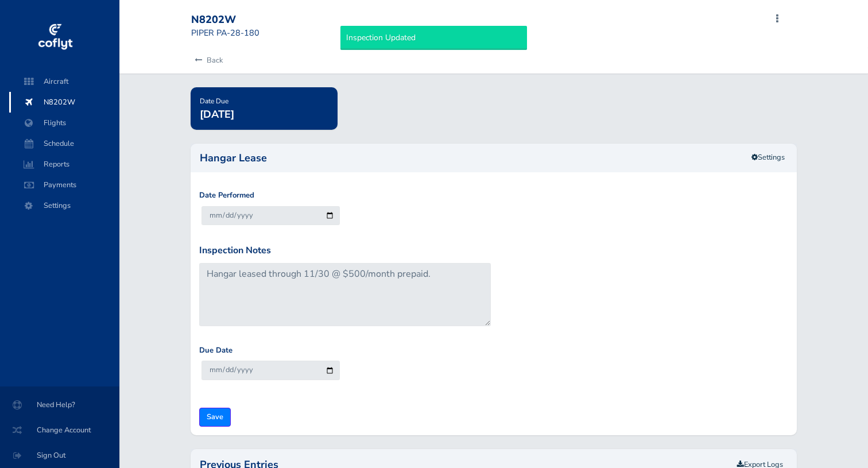 This screenshot has width=868, height=468. I want to click on h2: Hangar Lease, so click(493, 158).